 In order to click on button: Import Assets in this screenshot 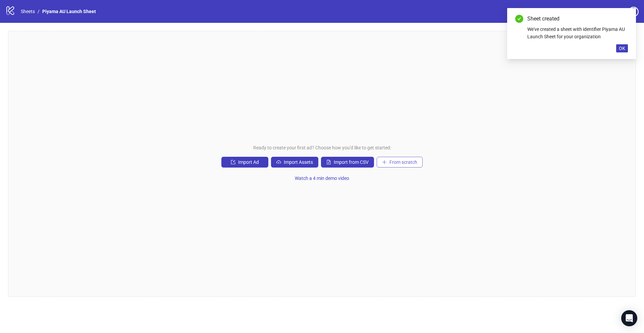, I will do `click(295, 162)`.